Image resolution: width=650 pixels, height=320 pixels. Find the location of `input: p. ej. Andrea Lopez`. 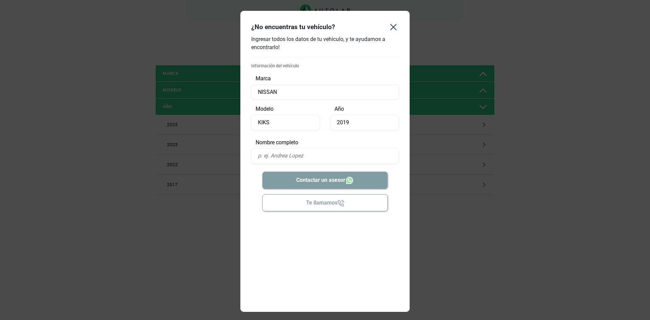

input: p. ej. Andrea Lopez is located at coordinates (325, 156).